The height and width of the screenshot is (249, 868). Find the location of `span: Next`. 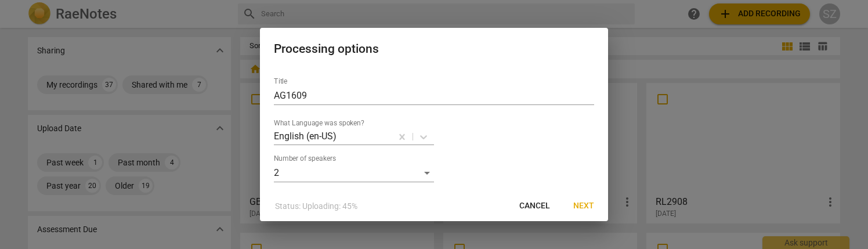

span: Next is located at coordinates (584, 206).